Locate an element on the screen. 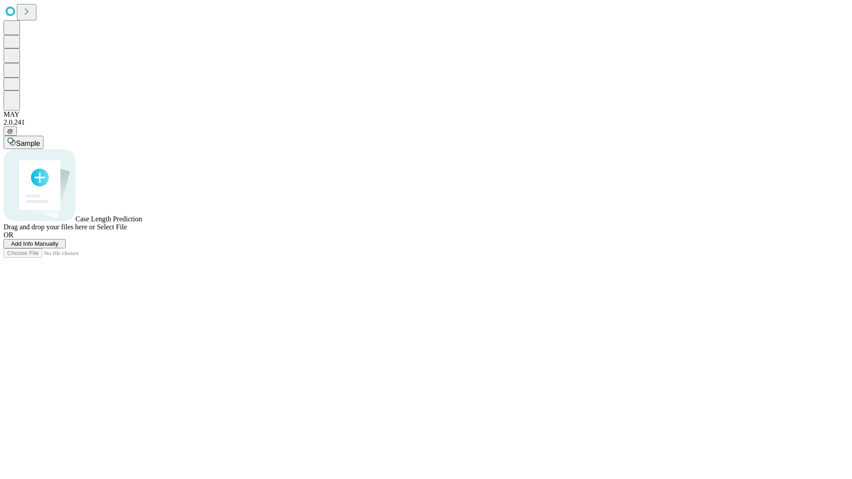 This screenshot has height=479, width=852. span: Add Info Manually is located at coordinates (35, 243).